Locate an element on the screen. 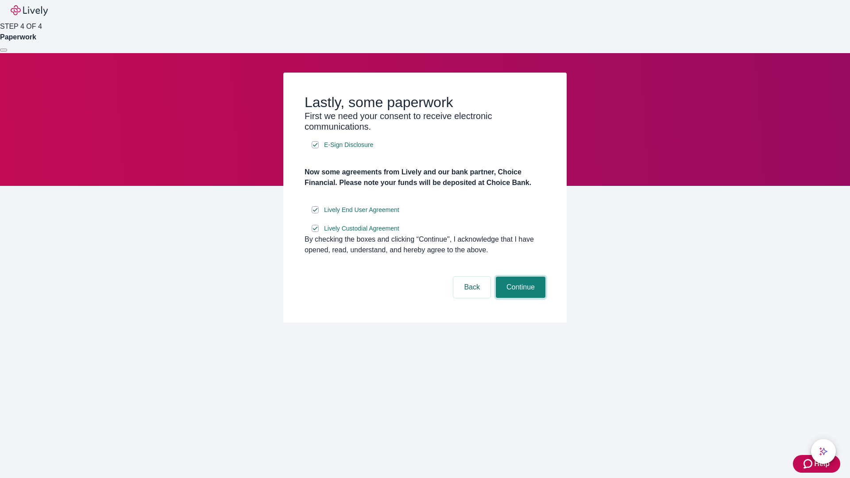 The height and width of the screenshot is (478, 850). button: Back is located at coordinates (472, 287).